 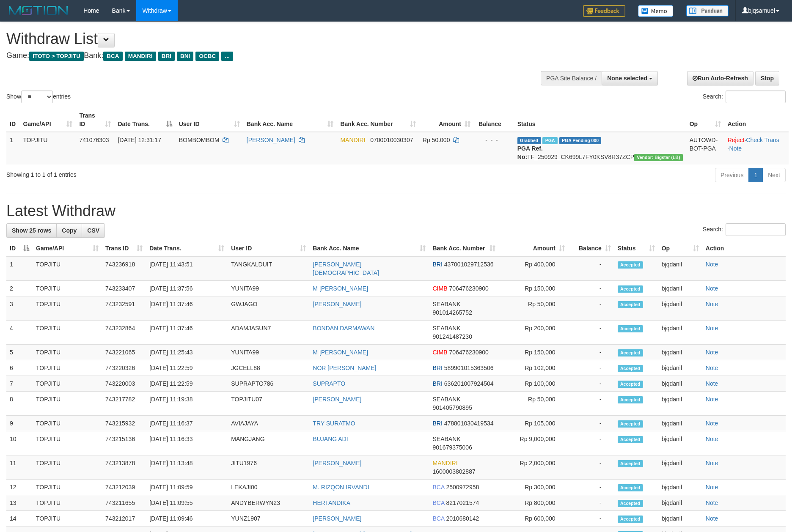 What do you see at coordinates (268, 404) in the screenshot?
I see `td: TOPJITU07` at bounding box center [268, 404].